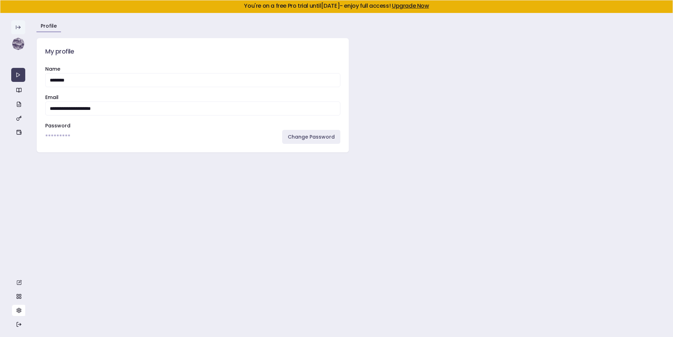 The height and width of the screenshot is (337, 673). What do you see at coordinates (49, 26) in the screenshot?
I see `a: Profile` at bounding box center [49, 26].